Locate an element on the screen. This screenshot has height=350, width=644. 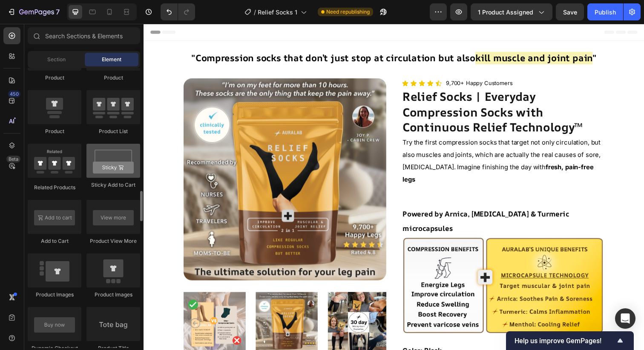
input: Search Sections & Elements is located at coordinates (84, 36).